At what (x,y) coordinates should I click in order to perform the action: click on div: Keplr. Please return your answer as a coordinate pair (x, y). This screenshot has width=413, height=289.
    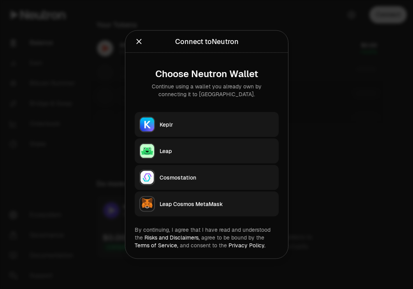
    Looking at the image, I should click on (217, 125).